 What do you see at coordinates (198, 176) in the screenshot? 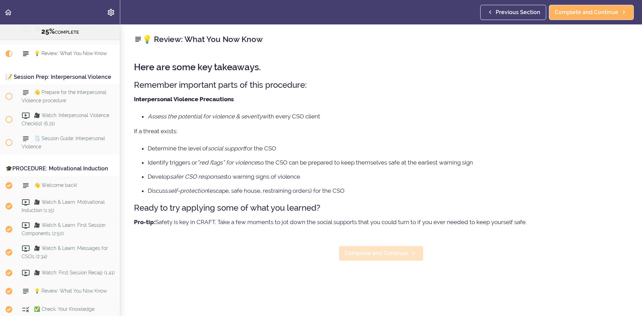
I see `em: safer CSO responses` at bounding box center [198, 176].